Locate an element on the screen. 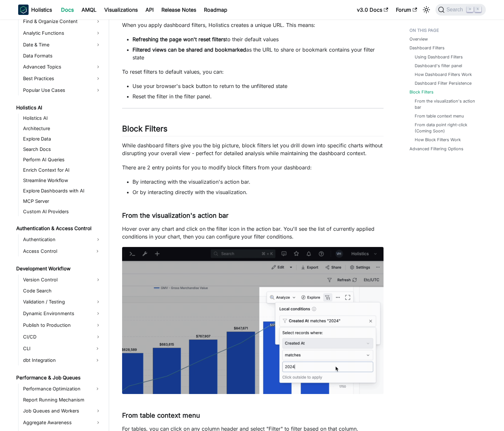  a: Analytic Functions is located at coordinates (62, 33).